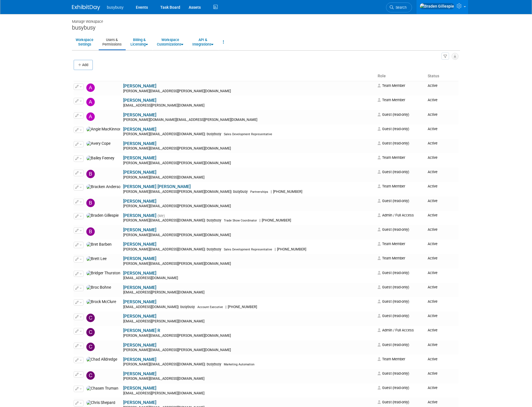 The image size is (532, 407). I want to click on img: Charles Hart, so click(90, 376).